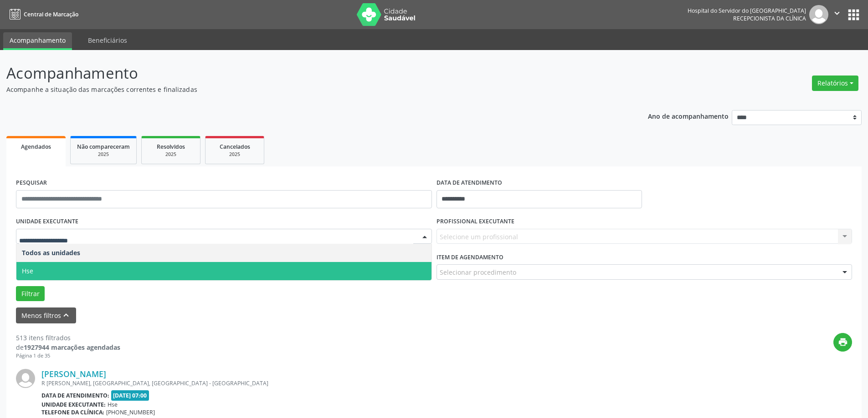 The width and height of the screenshot is (868, 418). Describe the element at coordinates (68, 338) in the screenshot. I see `div: 513 itens filtrados` at that location.